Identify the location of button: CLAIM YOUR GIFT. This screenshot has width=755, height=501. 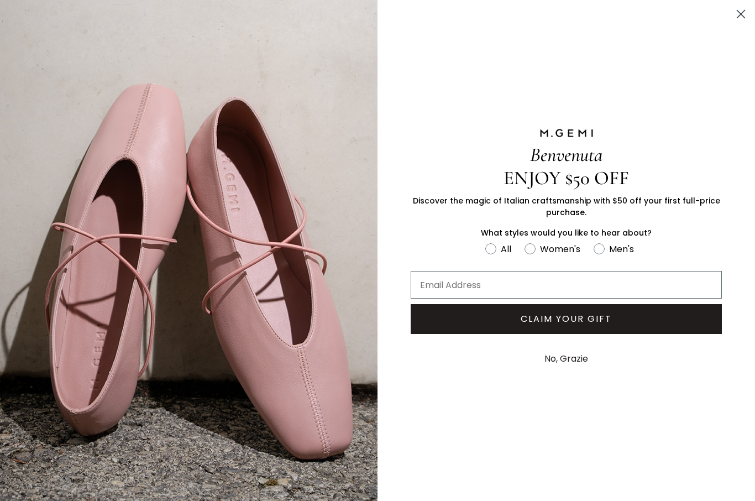
(566, 319).